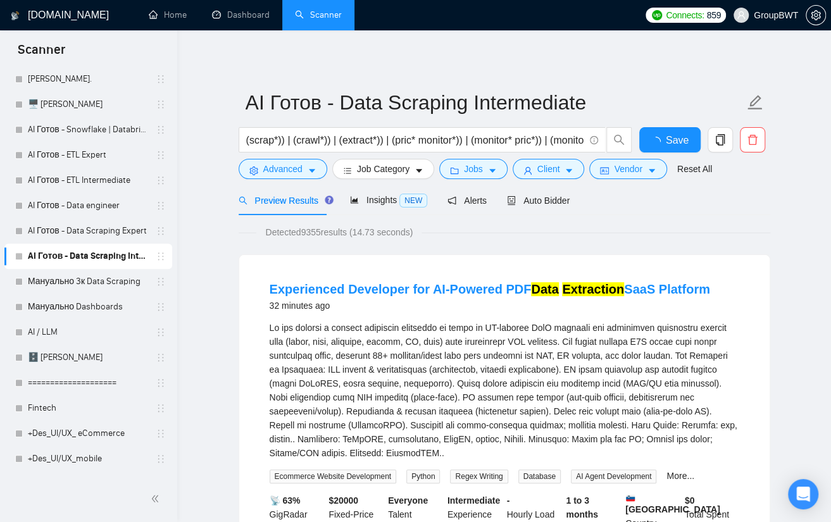 The image size is (831, 522). I want to click on span: delete, so click(752, 140).